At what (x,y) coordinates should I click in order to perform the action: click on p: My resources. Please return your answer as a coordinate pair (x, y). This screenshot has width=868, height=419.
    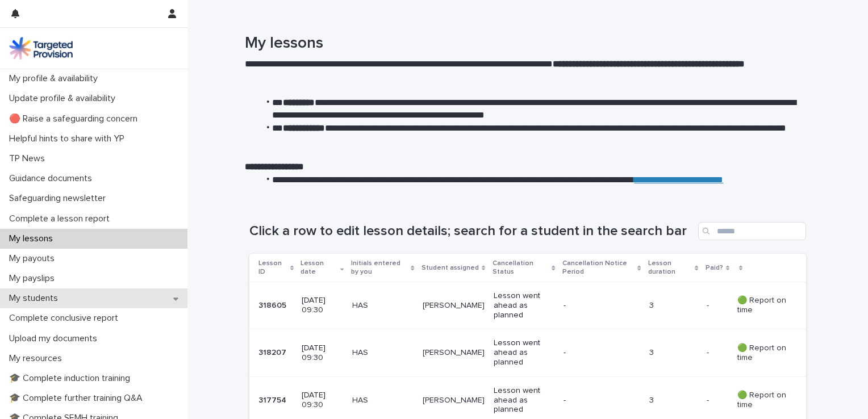
    Looking at the image, I should click on (37, 358).